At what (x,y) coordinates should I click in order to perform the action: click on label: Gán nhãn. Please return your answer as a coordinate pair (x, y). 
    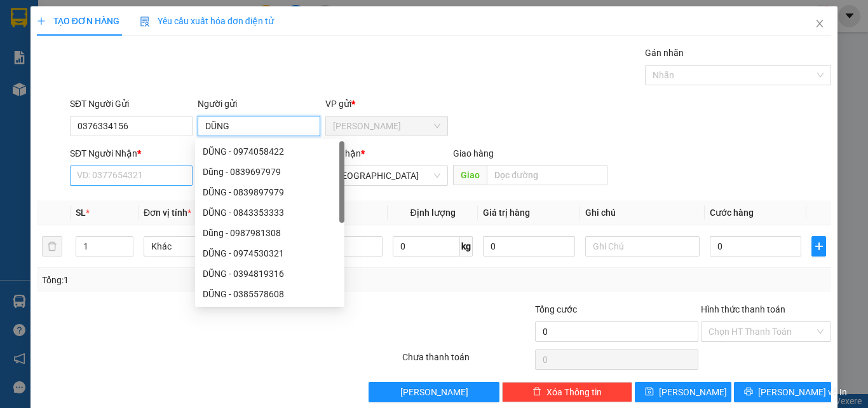
    Looking at the image, I should click on (664, 52).